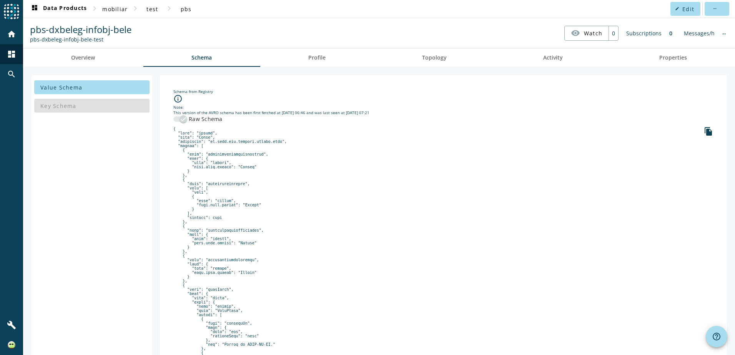 Image resolution: width=735 pixels, height=355 pixels. What do you see at coordinates (83, 58) in the screenshot?
I see `span: Overview` at bounding box center [83, 58].